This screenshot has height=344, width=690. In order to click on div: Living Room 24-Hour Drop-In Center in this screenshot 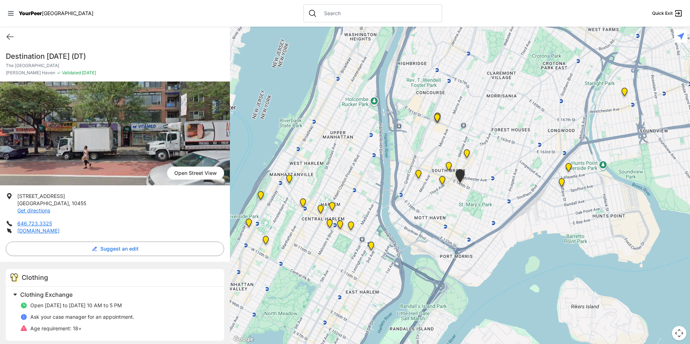, I will do `click(568, 169)`.